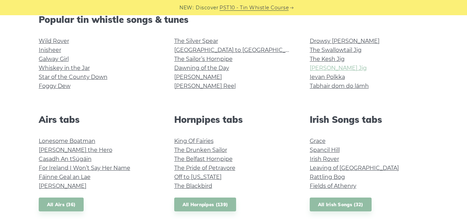 This screenshot has width=467, height=219. I want to click on a: Inisheer, so click(50, 50).